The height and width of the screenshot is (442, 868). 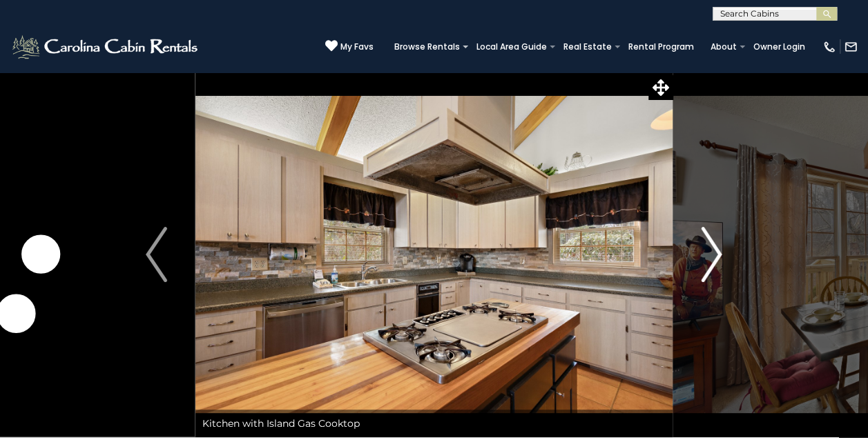 What do you see at coordinates (349, 46) in the screenshot?
I see `a: My Favs` at bounding box center [349, 46].